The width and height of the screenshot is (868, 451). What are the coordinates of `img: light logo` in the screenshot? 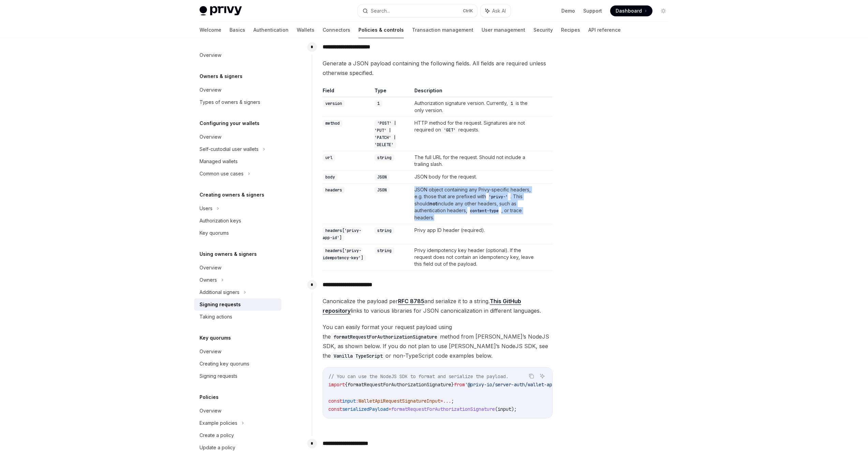 It's located at (221, 11).